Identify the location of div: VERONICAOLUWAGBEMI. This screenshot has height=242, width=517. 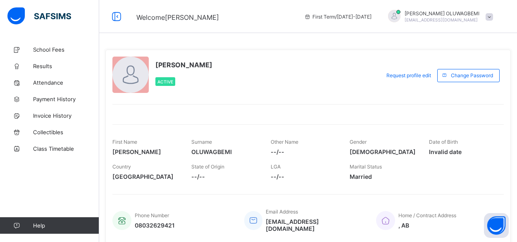
(439, 17).